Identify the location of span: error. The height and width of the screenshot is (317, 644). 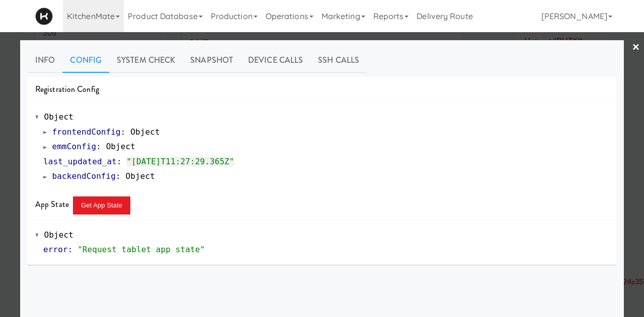
(56, 249).